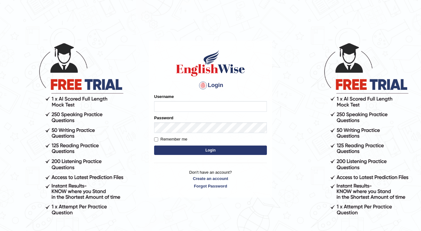  What do you see at coordinates (211, 186) in the screenshot?
I see `a: Forgot Password` at bounding box center [211, 186].